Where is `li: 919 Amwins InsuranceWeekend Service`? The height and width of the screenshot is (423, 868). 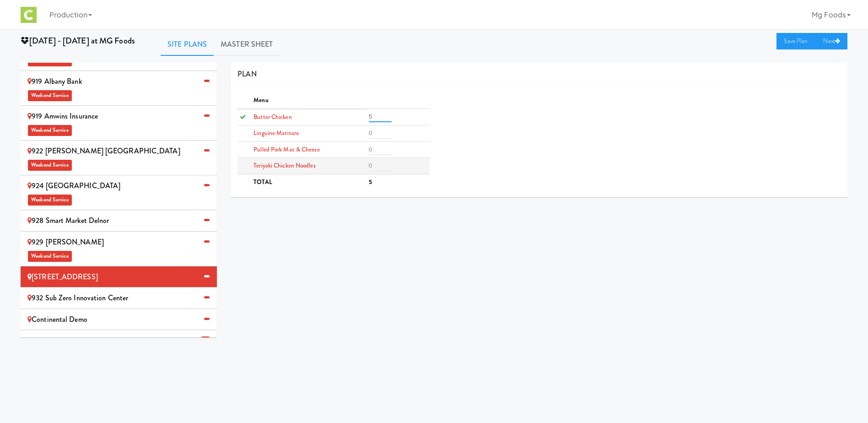
li: 919 Amwins InsuranceWeekend Service is located at coordinates (119, 123).